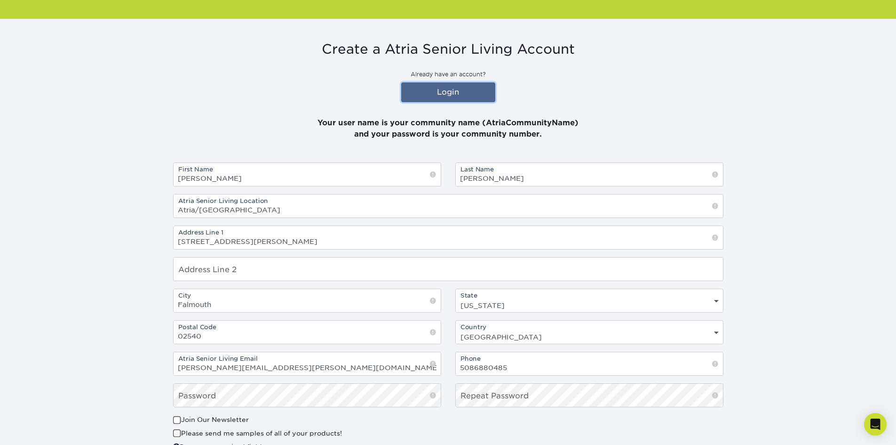 The image size is (896, 445). I want to click on p: Your user name is your community name (AtriaCommunityName) and your password is your community nu..., so click(448, 123).